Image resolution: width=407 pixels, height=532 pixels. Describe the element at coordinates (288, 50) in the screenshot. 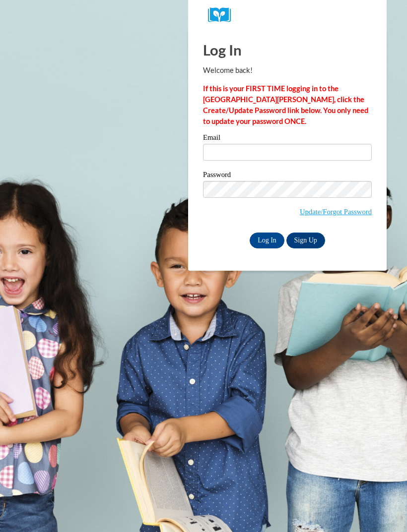

I see `h1: Log In` at that location.